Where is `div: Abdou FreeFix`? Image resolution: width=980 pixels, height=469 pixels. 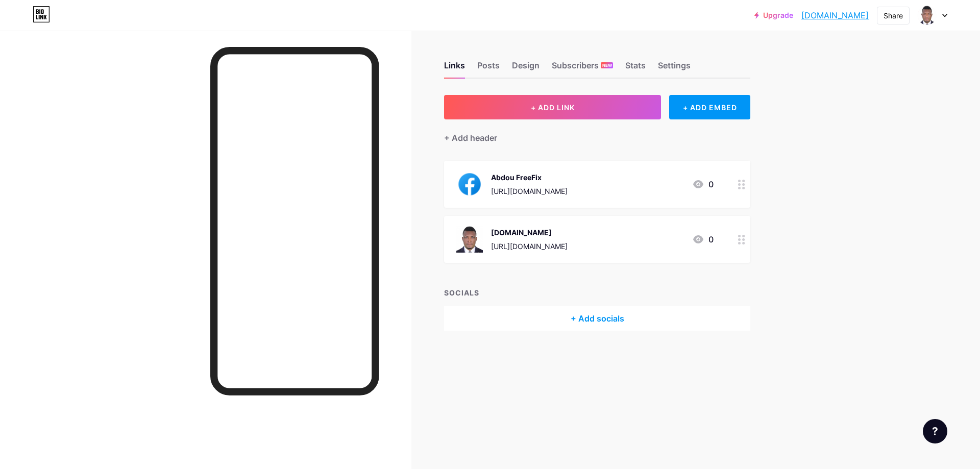
div: Abdou FreeFix is located at coordinates (529, 177).